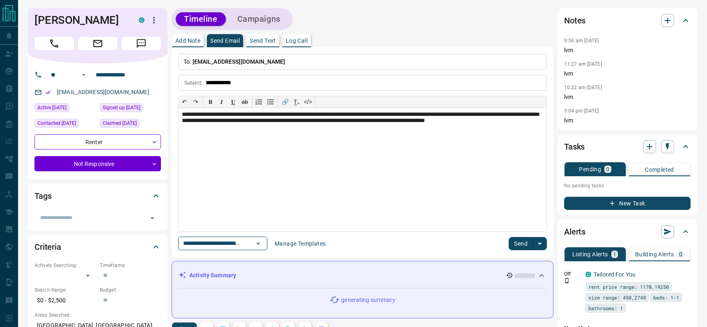  Describe the element at coordinates (98, 163) in the screenshot. I see `div: Not Responsive` at that location.